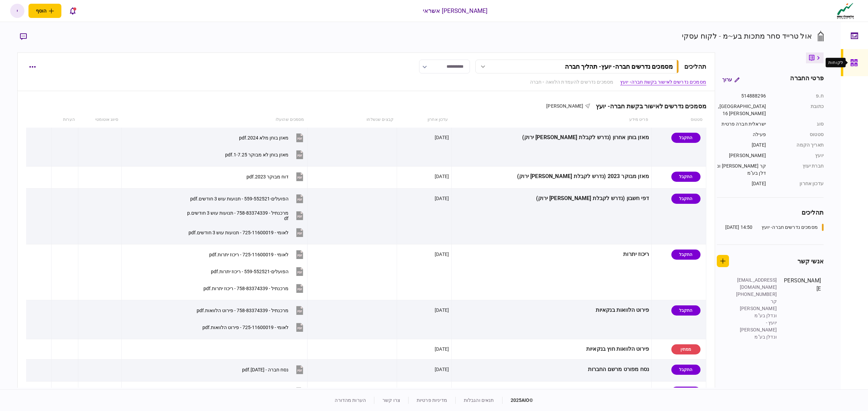 This screenshot has width=868, height=411. What do you see at coordinates (258, 271) in the screenshot?
I see `button: הפועלים-559-552521 - ריכוז יתרות.pdf` at bounding box center [258, 271].